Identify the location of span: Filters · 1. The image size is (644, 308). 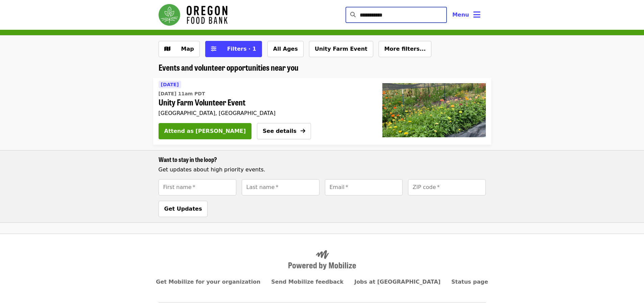
(242, 49).